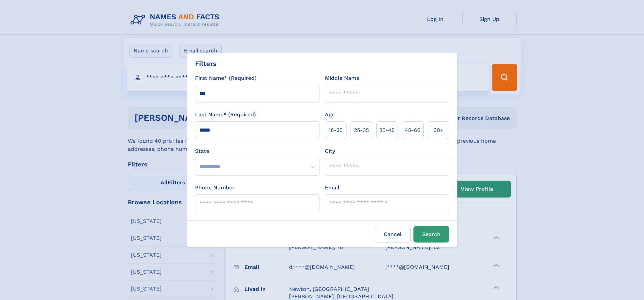  What do you see at coordinates (215, 188) in the screenshot?
I see `label: Phone Number` at bounding box center [215, 188].